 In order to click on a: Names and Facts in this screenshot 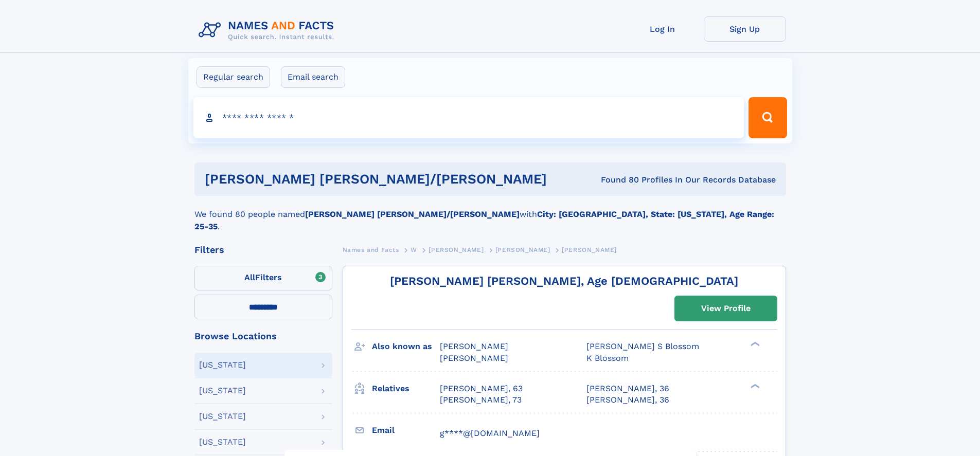, I will do `click(371, 250)`.